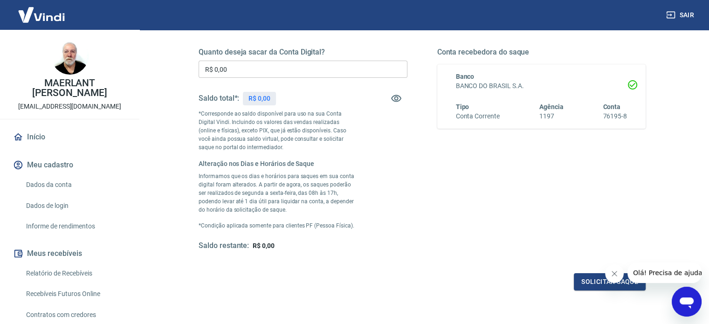 The image size is (709, 324). I want to click on h6: BANCO DO BRASIL S.A., so click(541, 86).